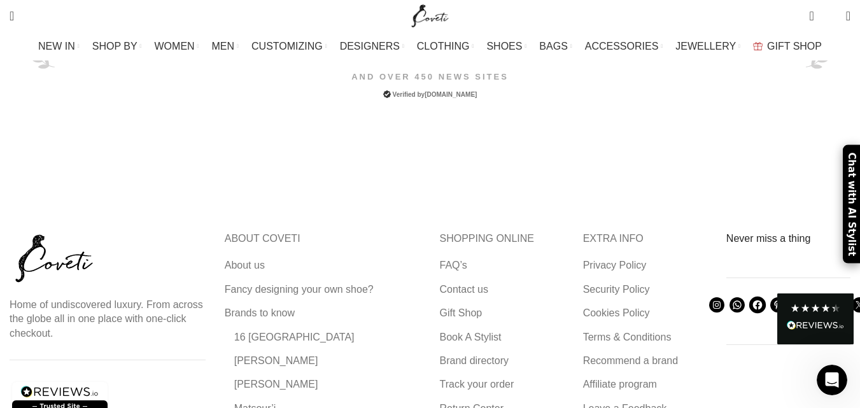 The image size is (860, 408). I want to click on span: JEWELLERY, so click(705, 46).